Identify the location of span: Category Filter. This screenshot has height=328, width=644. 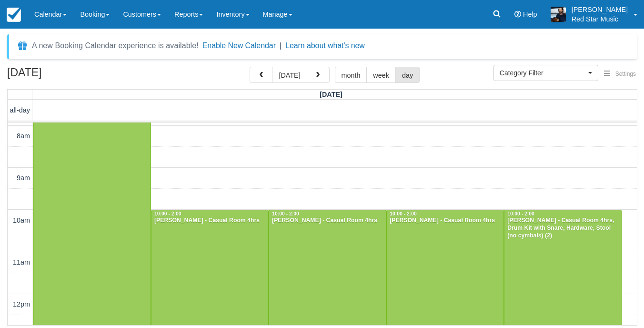
(543, 73).